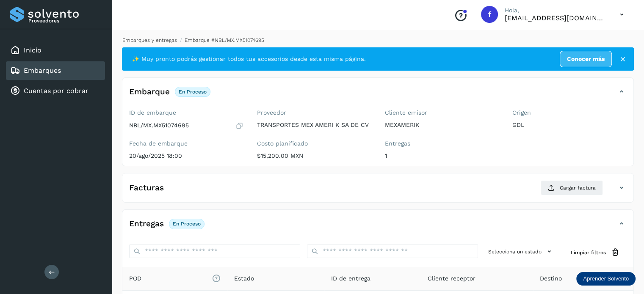 Image resolution: width=644 pixels, height=294 pixels. What do you see at coordinates (595, 253) in the screenshot?
I see `button: Limpiar filtros` at bounding box center [595, 253].